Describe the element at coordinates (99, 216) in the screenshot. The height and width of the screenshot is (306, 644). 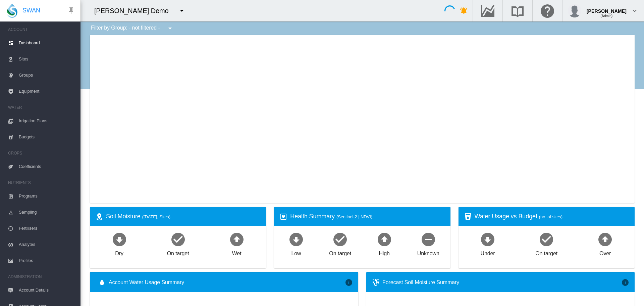
I see `md-icon: icon-map-marker-radius` at that location.